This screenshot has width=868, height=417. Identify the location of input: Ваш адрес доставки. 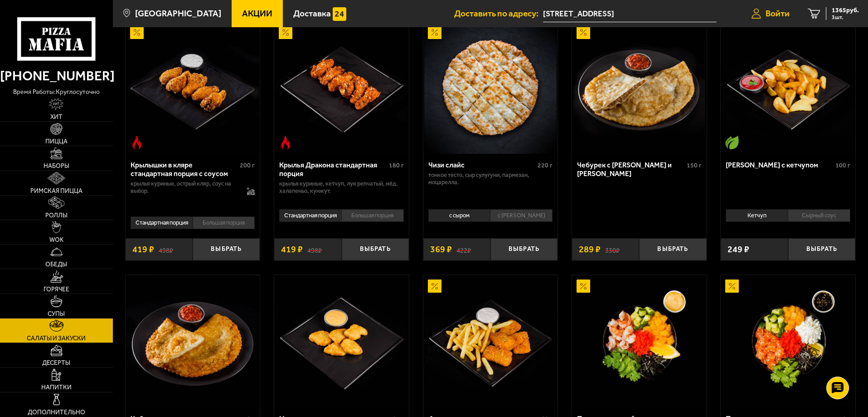
(629, 13).